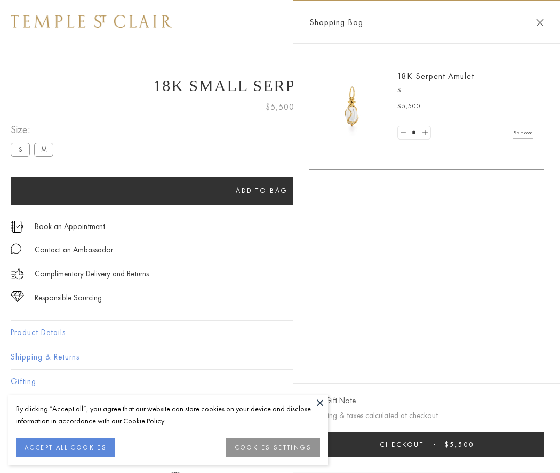 The width and height of the screenshot is (560, 473). I want to click on button: Shipping & Returns, so click(280, 357).